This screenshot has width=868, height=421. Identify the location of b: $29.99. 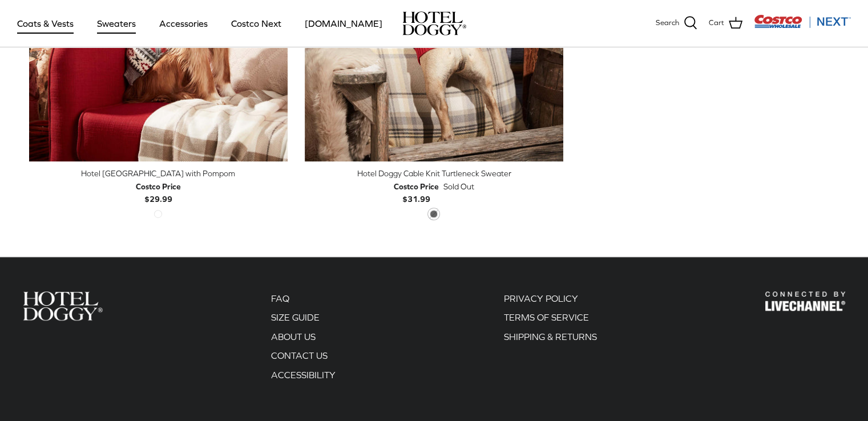
(158, 192).